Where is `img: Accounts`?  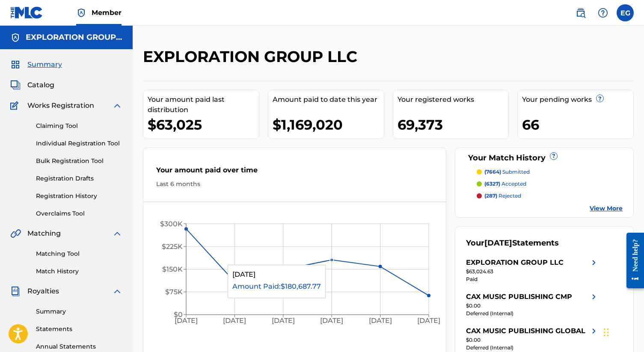 img: Accounts is located at coordinates (15, 38).